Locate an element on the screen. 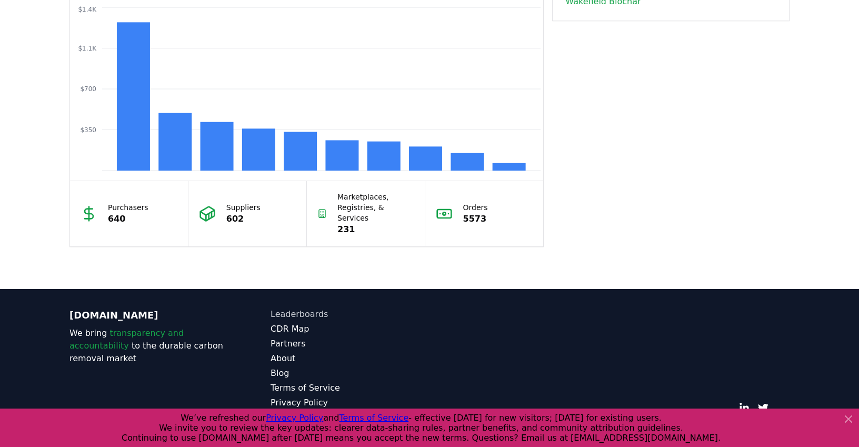  span: transparency and accountability is located at coordinates (126, 339).